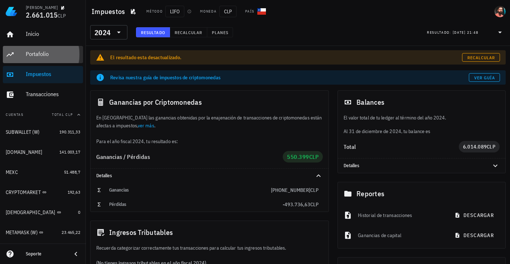 This screenshot has height=264, width=510. Describe the element at coordinates (43, 192) in the screenshot. I see `a: CRYPTOMARKET 192,63` at that location.